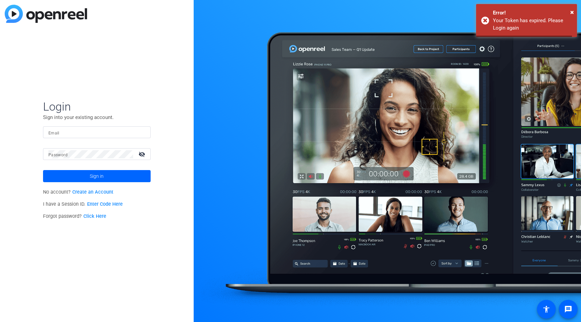 The image size is (581, 322). Describe the element at coordinates (97, 176) in the screenshot. I see `span: Sign in` at that location.